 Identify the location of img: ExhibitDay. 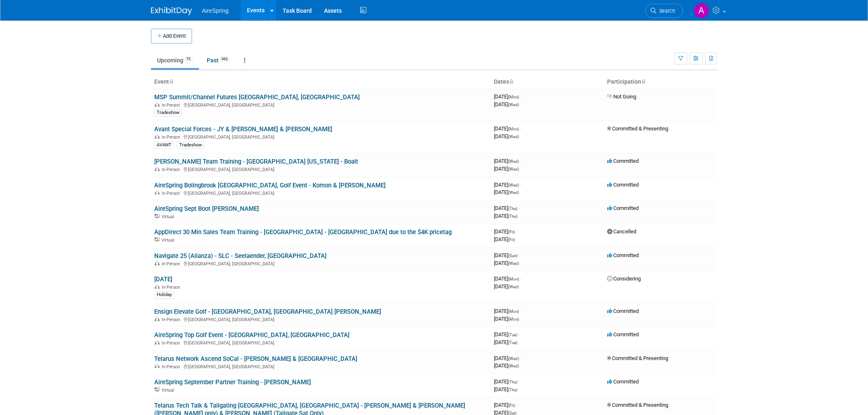
(171, 11).